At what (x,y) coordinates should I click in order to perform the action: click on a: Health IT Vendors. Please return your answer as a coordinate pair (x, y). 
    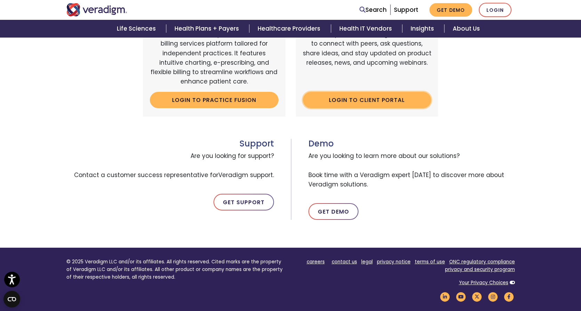
    Looking at the image, I should click on (366, 28).